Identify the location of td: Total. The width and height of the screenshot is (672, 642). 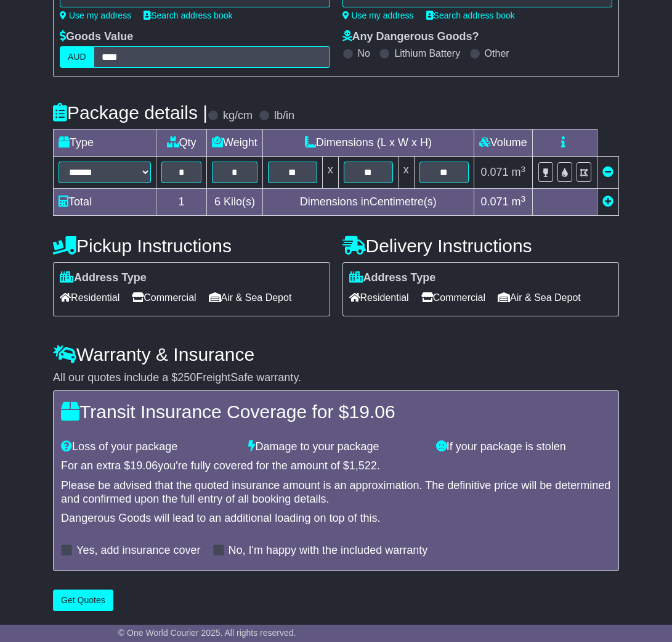
(105, 203).